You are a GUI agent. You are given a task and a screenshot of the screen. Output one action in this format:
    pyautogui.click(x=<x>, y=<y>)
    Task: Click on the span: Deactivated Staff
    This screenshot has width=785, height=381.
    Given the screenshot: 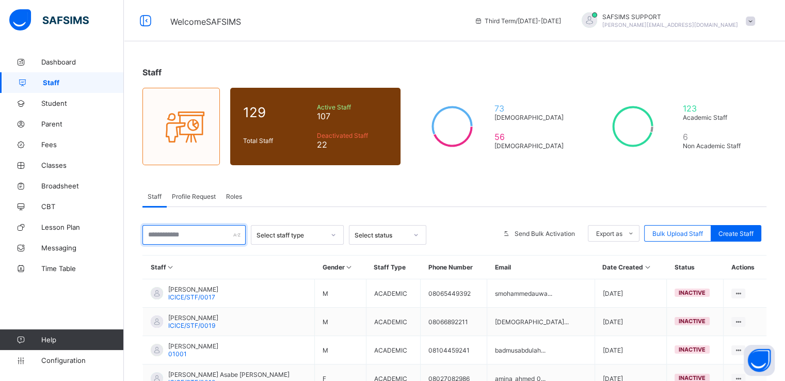 What is the action you would take?
    pyautogui.click(x=352, y=135)
    